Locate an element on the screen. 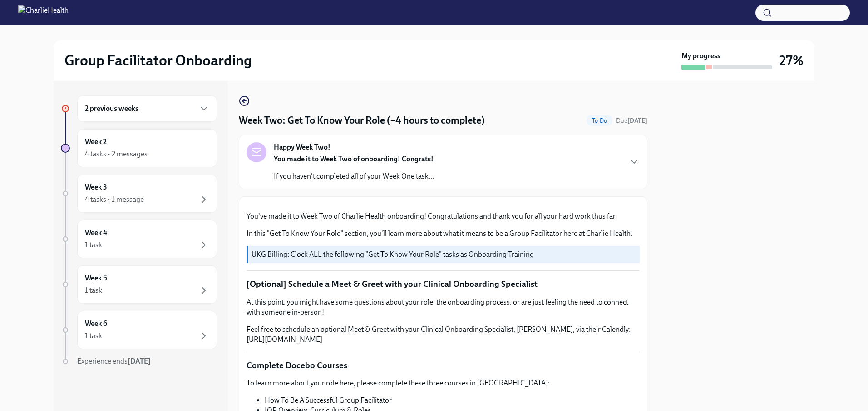 Image resolution: width=868 pixels, height=420 pixels. p: Complete Docebo Courses is located at coordinates (443, 365).